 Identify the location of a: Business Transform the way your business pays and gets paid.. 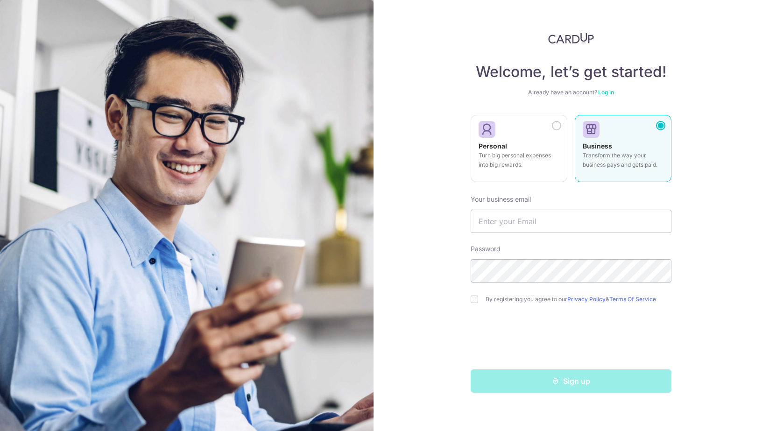
(623, 151).